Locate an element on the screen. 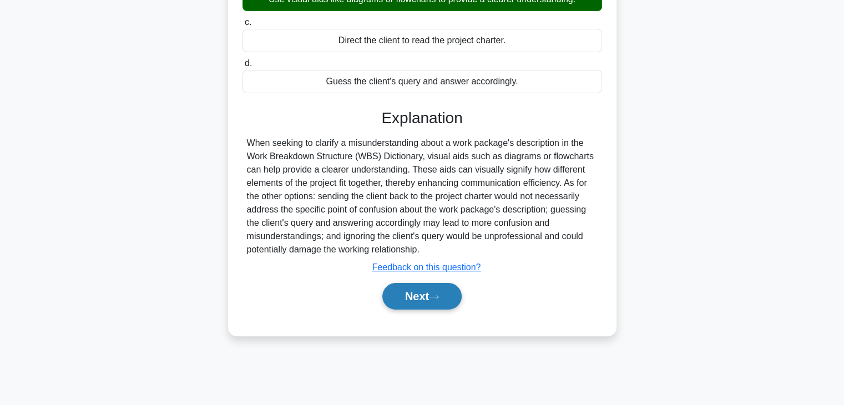 This screenshot has width=844, height=405. u: Feedback on this question? is located at coordinates (427, 267).